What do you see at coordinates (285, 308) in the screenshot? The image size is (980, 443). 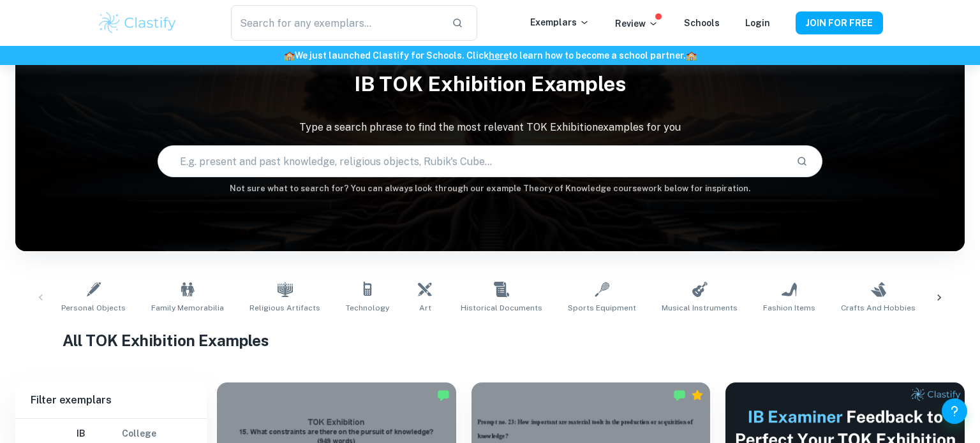 I see `span: Religious Artifacts` at bounding box center [285, 308].